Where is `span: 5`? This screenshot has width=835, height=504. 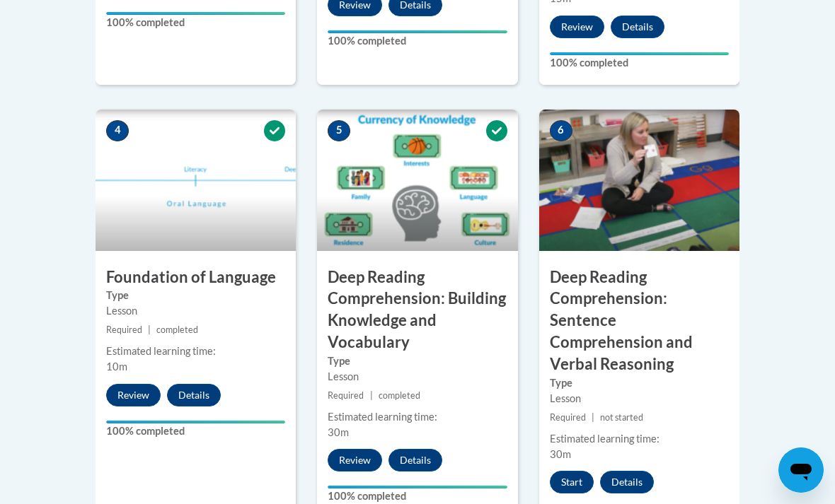 span: 5 is located at coordinates (339, 131).